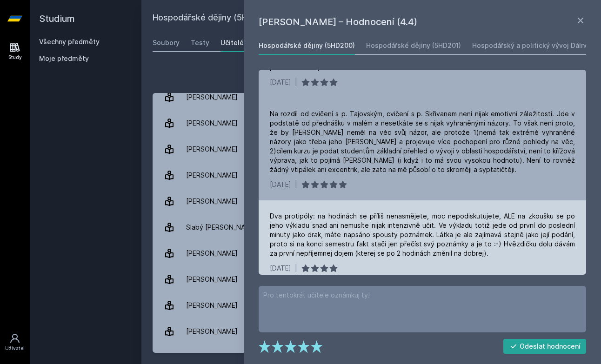  Describe the element at coordinates (319, 18) in the screenshot. I see `h2: Hospodářské dějiny (5HD200)` at that location.